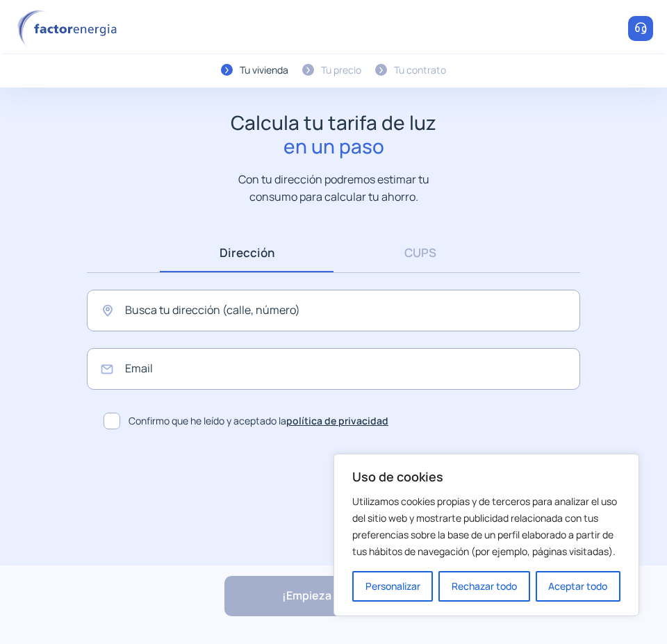 This screenshot has height=644, width=667. What do you see at coordinates (70, 28) in the screenshot?
I see `img: logo factor` at bounding box center [70, 28].